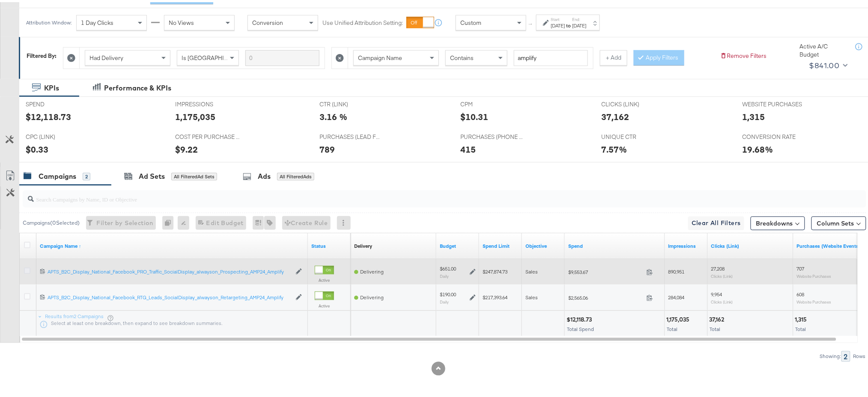 The width and height of the screenshot is (868, 397). I want to click on div: Performance & KPIs, so click(138, 85).